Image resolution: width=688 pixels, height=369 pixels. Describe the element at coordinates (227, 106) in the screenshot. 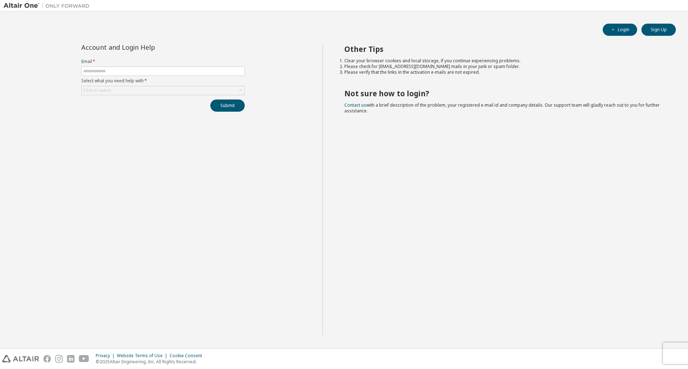

I see `button: Submit` at that location.